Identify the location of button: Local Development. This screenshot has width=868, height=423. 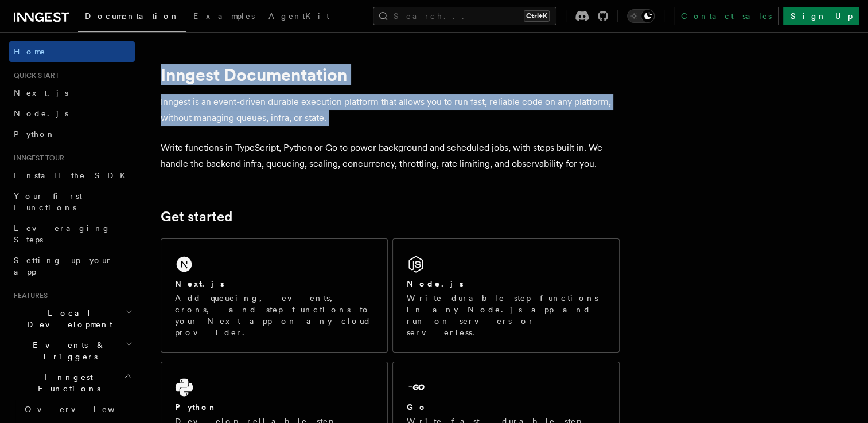
(71, 319).